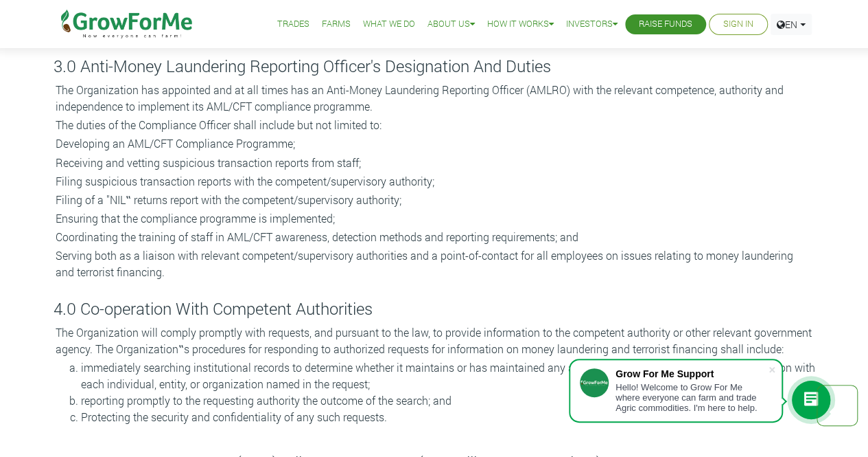  I want to click on p: Filing suspicious transaction reports with the competent/supervisory authority;, so click(434, 180).